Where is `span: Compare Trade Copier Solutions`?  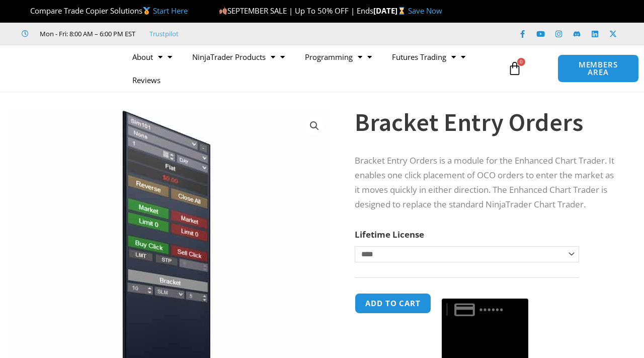 span: Compare Trade Copier Solutions is located at coordinates (104, 11).